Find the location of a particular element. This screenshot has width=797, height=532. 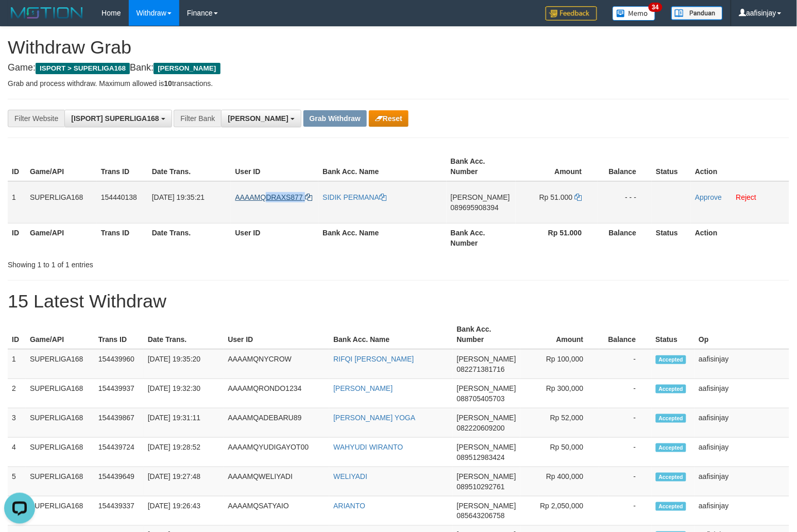

p: Grab and process withdraw. Maximum allowed is transactions. is located at coordinates (398, 83).